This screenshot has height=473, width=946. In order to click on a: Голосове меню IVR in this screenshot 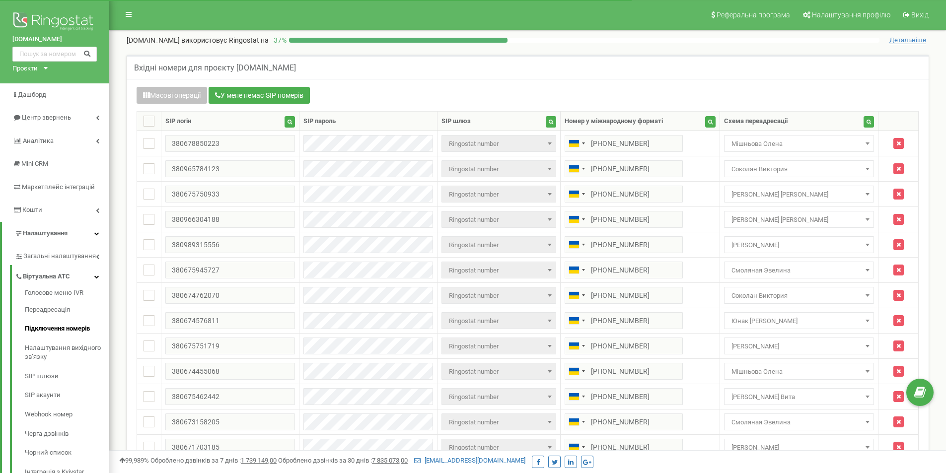, I will do `click(67, 294)`.